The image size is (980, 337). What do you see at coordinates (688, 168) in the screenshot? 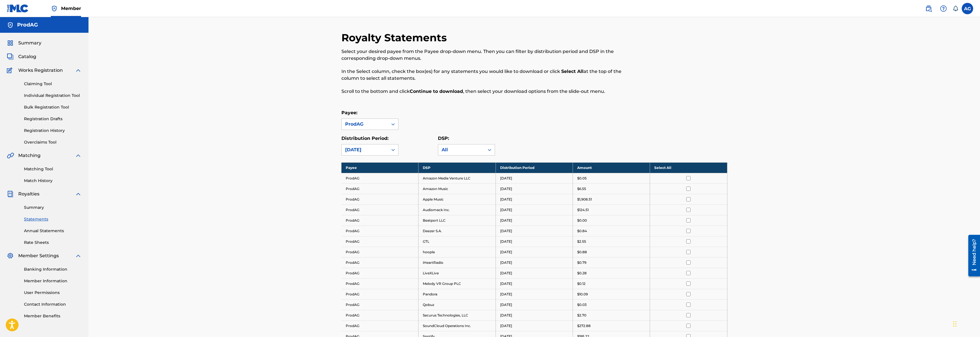
I see `th: Select All` at bounding box center [688, 168].